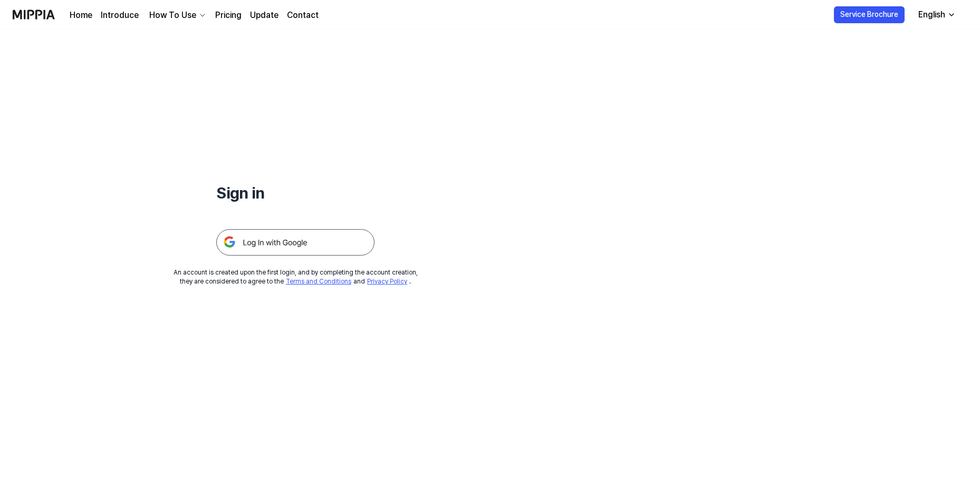  What do you see at coordinates (81, 15) in the screenshot?
I see `a: Home` at bounding box center [81, 15].